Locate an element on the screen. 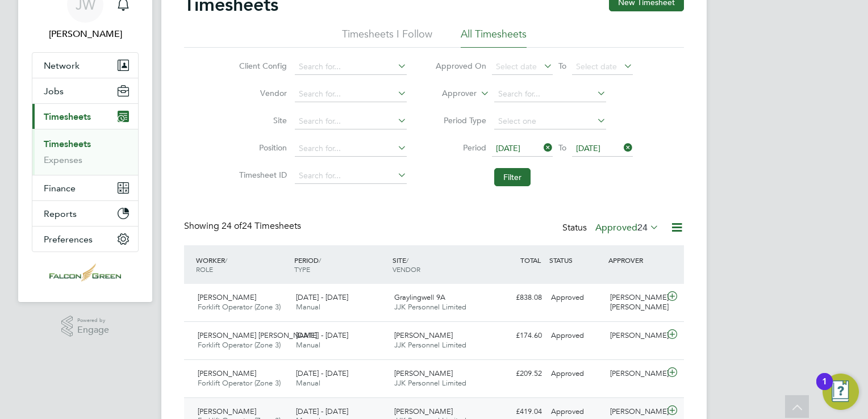 The height and width of the screenshot is (419, 868). label: Timesheet ID is located at coordinates (261, 175).